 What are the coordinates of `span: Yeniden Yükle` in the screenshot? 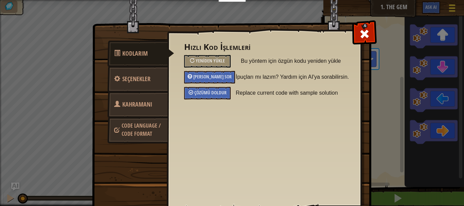 It's located at (210, 60).